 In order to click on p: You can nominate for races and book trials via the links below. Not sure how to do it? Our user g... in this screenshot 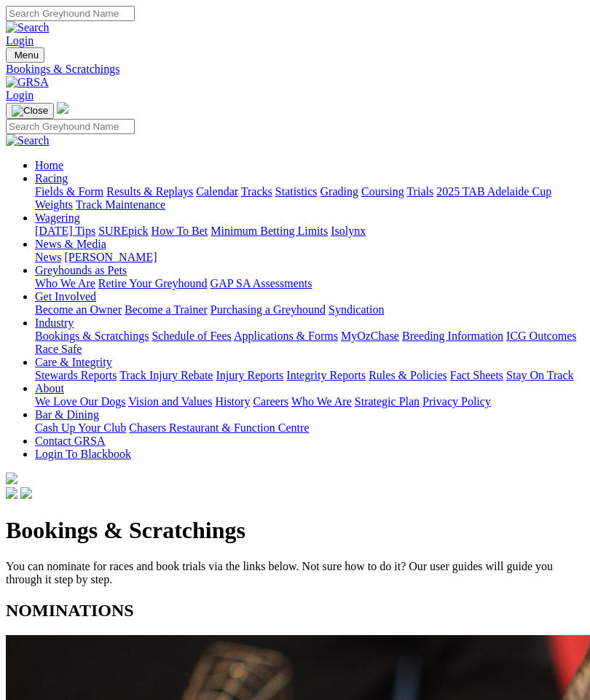, I will do `click(295, 573)`.